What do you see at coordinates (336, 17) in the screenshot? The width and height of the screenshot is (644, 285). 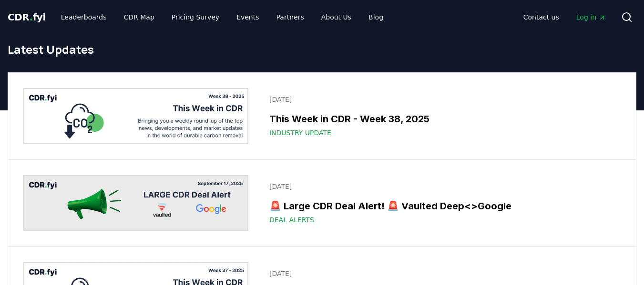 I see `a: About Us` at bounding box center [336, 17].